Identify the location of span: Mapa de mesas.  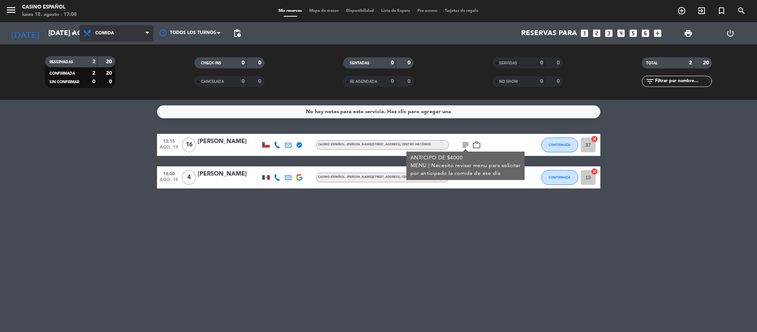
(324, 11).